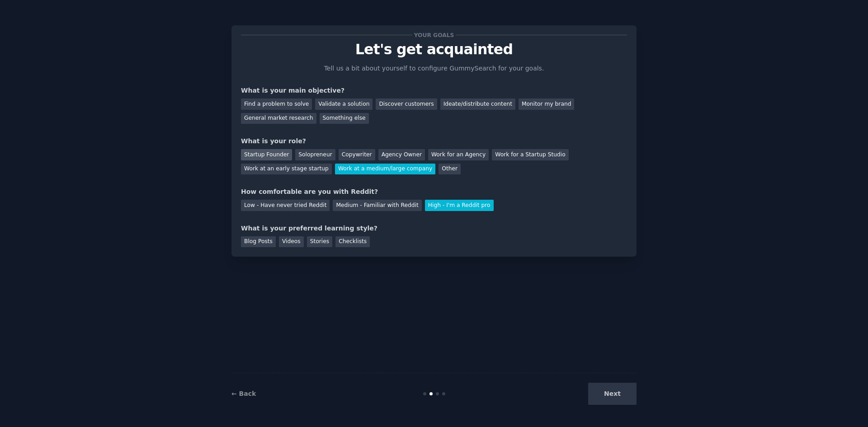 The height and width of the screenshot is (427, 868). What do you see at coordinates (406, 104) in the screenshot?
I see `div: Discover customers` at bounding box center [406, 104].